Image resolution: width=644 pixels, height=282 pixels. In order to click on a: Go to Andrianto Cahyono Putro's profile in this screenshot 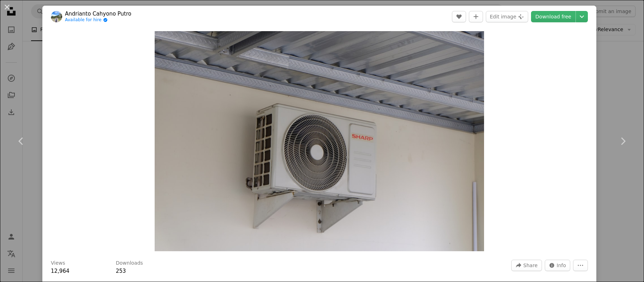, I will do `click(57, 17)`.